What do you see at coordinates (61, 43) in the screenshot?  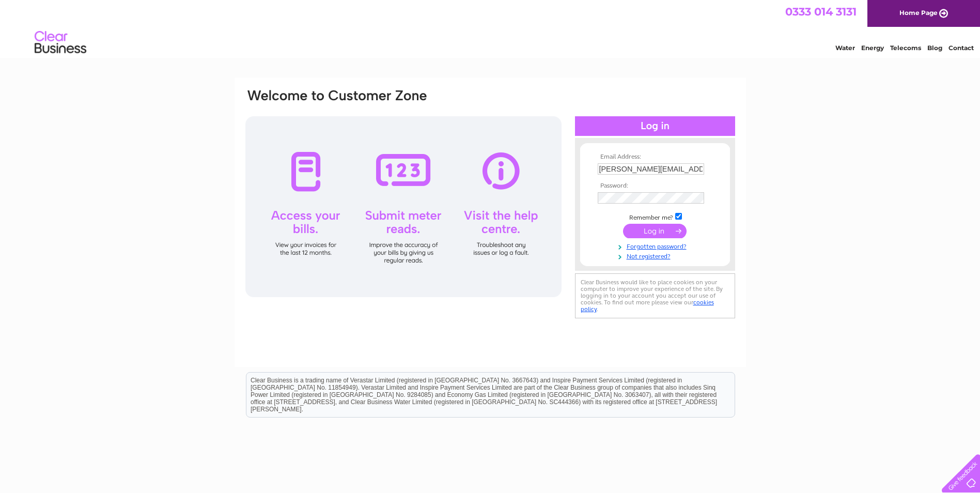 I see `img: logo.png` at bounding box center [61, 43].